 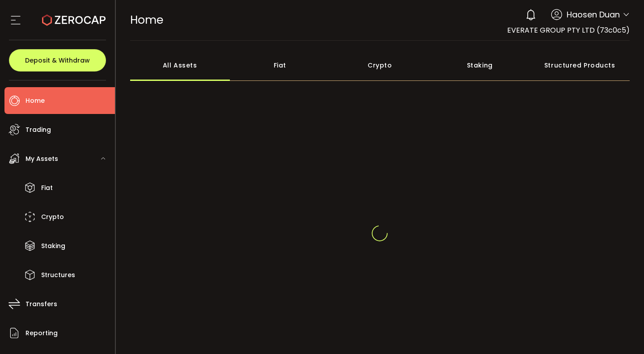 What do you see at coordinates (568, 30) in the screenshot?
I see `span: EVERATE GROUP PTY LTD (73c0c5)` at bounding box center [568, 30].